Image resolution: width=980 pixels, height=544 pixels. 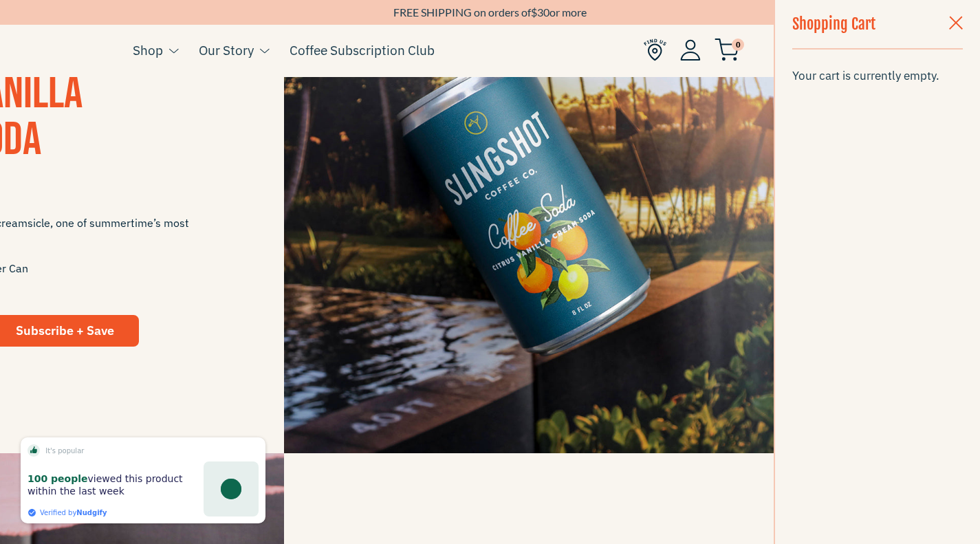 I want to click on img: cart, so click(x=727, y=49).